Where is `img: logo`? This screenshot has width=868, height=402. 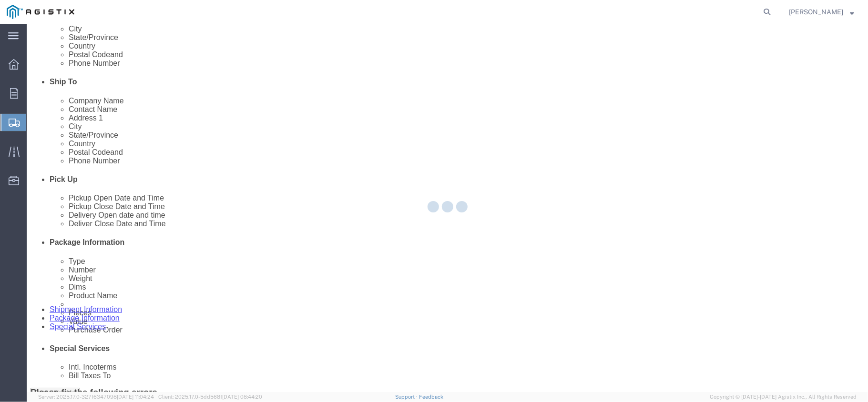 img: logo is located at coordinates (41, 12).